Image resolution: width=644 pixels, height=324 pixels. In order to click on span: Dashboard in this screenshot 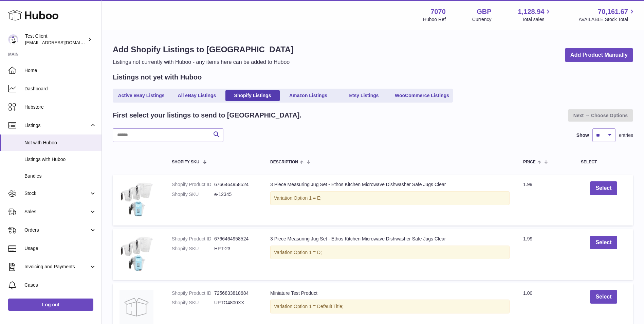, I will do `click(61, 89)`.